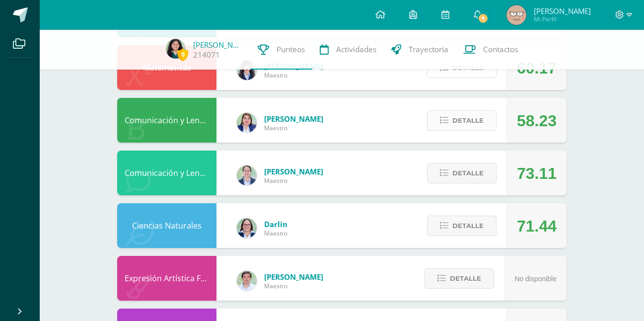 The width and height of the screenshot is (644, 321). I want to click on span: Trayectoria, so click(429, 49).